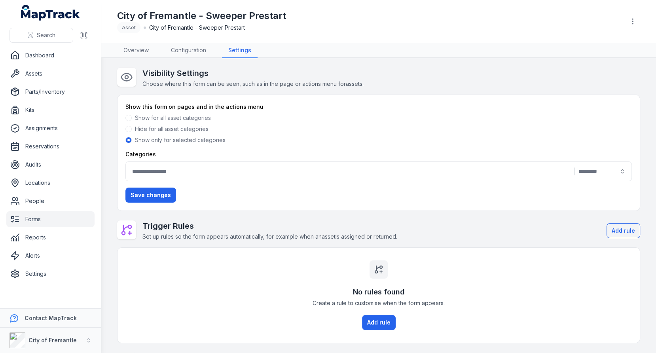 Image resolution: width=656 pixels, height=353 pixels. I want to click on a: People, so click(50, 201).